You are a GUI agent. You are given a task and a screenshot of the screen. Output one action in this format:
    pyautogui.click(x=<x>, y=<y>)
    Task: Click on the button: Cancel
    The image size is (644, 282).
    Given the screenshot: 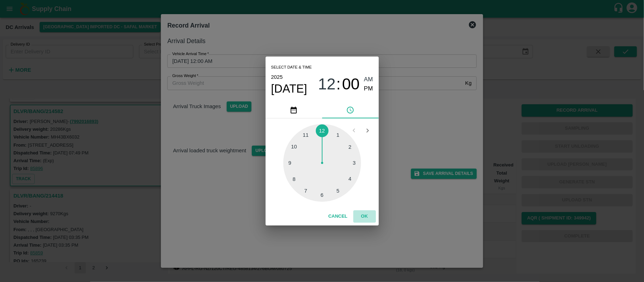 What is the action you would take?
    pyautogui.click(x=338, y=216)
    